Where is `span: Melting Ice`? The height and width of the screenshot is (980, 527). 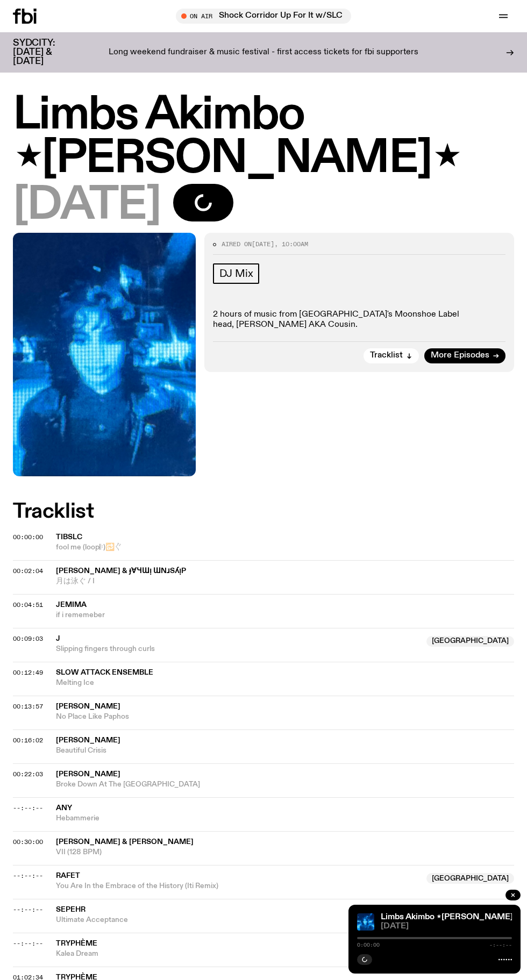 span: Melting Ice is located at coordinates (285, 682).